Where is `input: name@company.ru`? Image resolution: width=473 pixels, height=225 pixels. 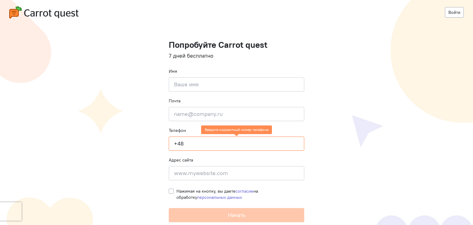
input: name@company.ru is located at coordinates (236, 114).